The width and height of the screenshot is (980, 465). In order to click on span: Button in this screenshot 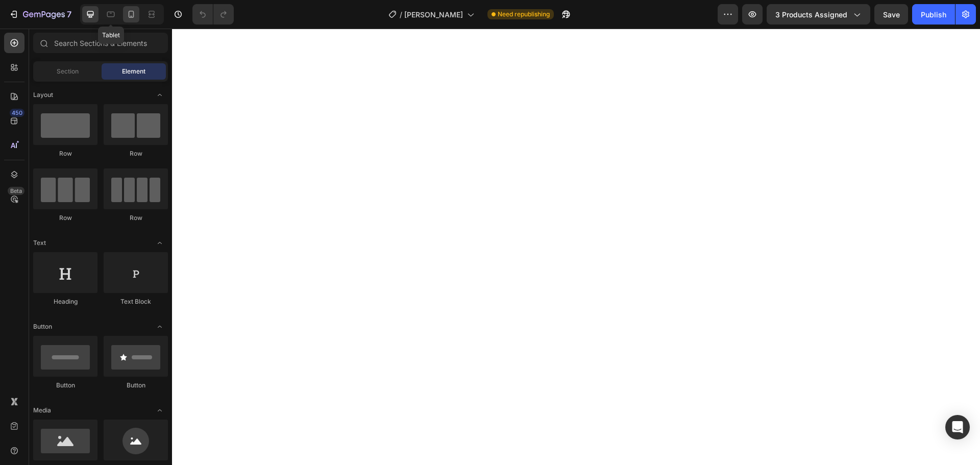, I will do `click(42, 327)`.